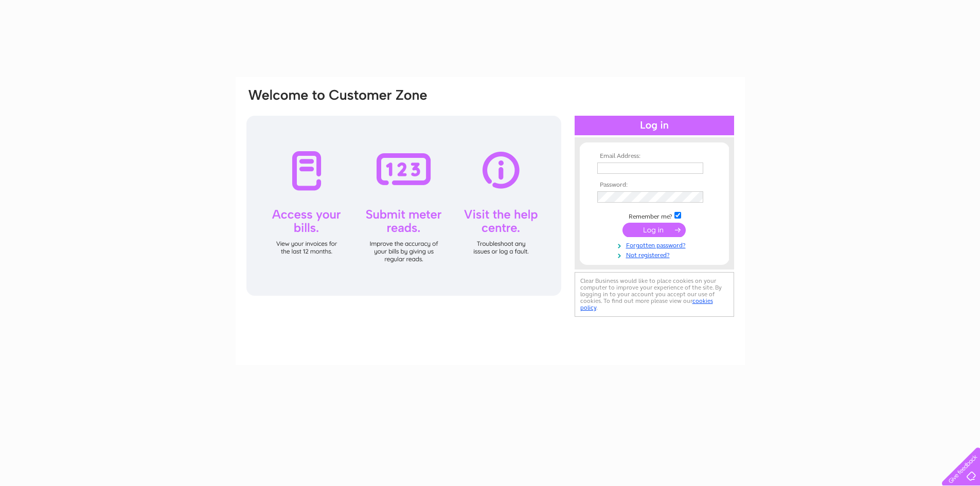  I want to click on a: Forgotten password?, so click(655, 244).